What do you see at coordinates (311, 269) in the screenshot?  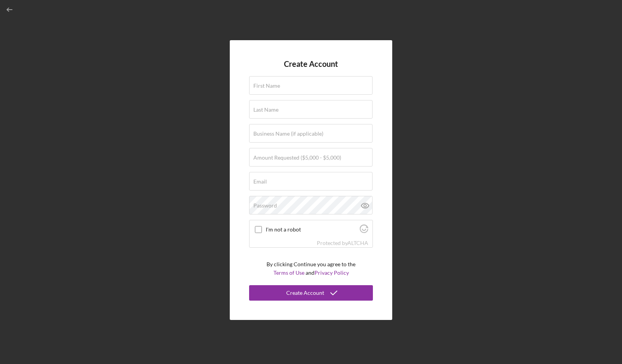 I see `p: By clicking Continue you agree to the and` at bounding box center [311, 269].